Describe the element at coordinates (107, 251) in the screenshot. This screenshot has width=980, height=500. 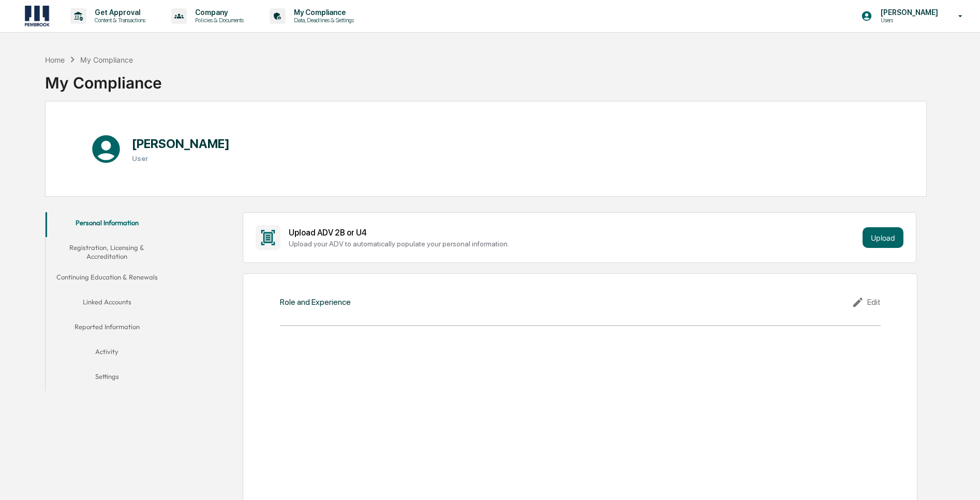
I see `button: Registration, Licensing & Accreditation` at that location.